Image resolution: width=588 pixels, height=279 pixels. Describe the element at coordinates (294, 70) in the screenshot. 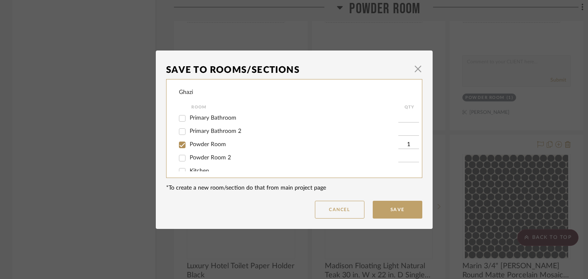

I see `dialog-header: Save To Rooms/Sections` at that location.